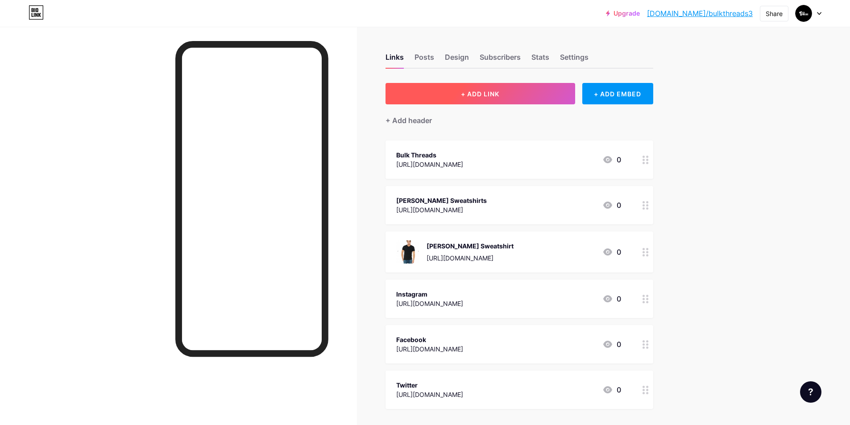  I want to click on div: Bulk Threads, so click(430, 155).